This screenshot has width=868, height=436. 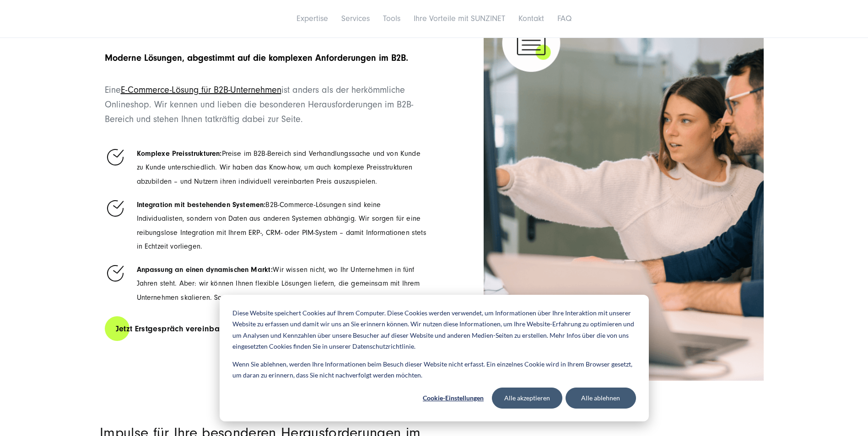 I want to click on a: Tools, so click(x=392, y=18).